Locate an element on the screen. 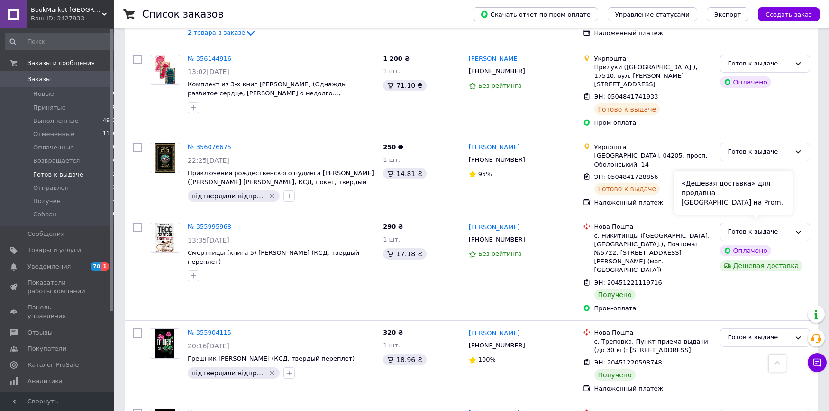 The height and width of the screenshot is (411, 829). div: 71.10 ₴ is located at coordinates (404, 85).